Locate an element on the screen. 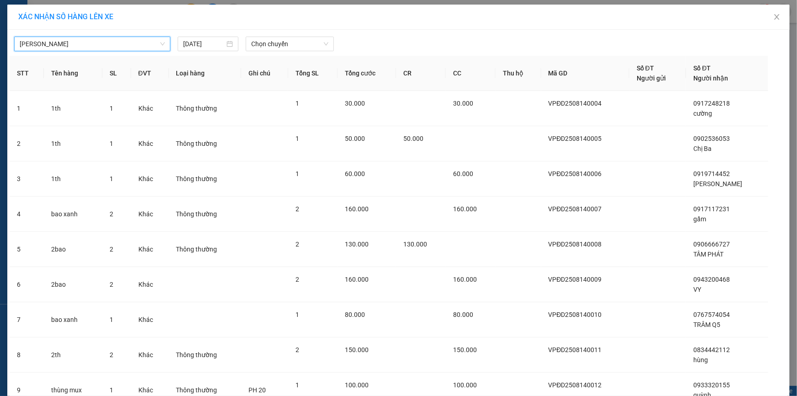  span: 0943200468 is located at coordinates (712, 279).